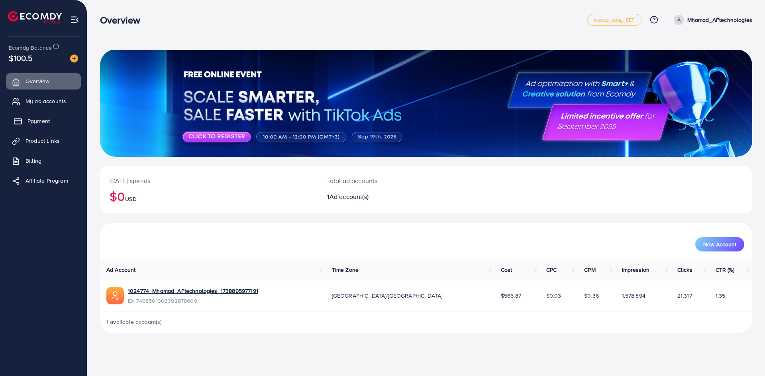  What do you see at coordinates (43, 141) in the screenshot?
I see `span: Product Links` at bounding box center [43, 141].